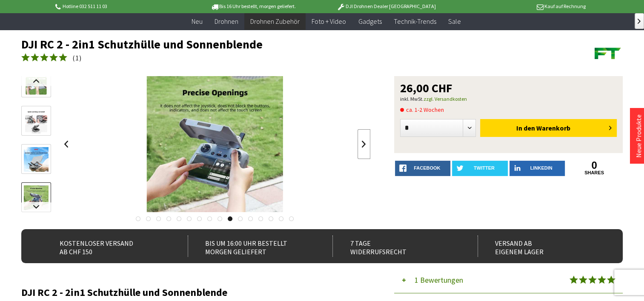  What do you see at coordinates (454, 21) in the screenshot?
I see `a: Sale` at bounding box center [454, 21].